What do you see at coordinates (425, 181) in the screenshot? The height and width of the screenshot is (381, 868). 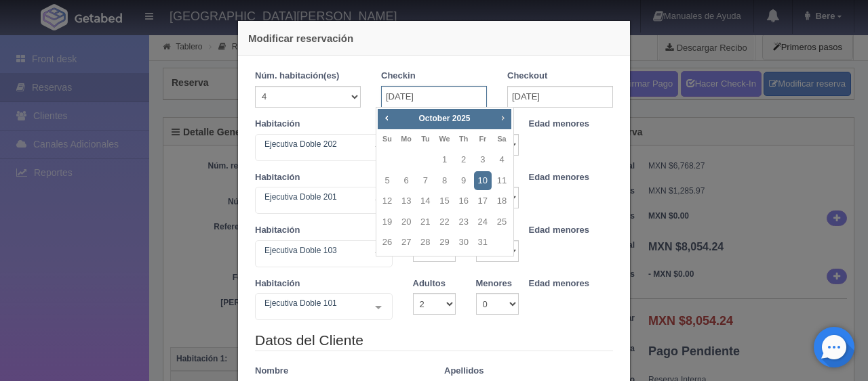 I see `a: 7` at bounding box center [425, 181].